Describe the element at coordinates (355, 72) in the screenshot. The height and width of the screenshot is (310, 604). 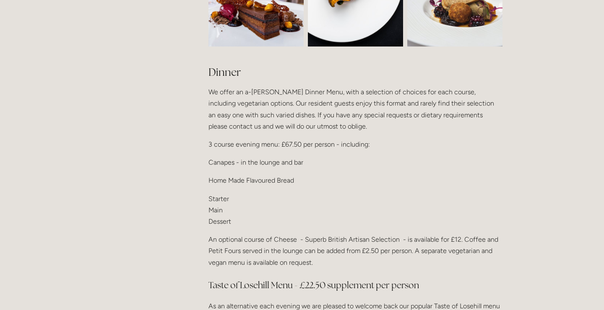
I see `h2: Dinner` at that location.